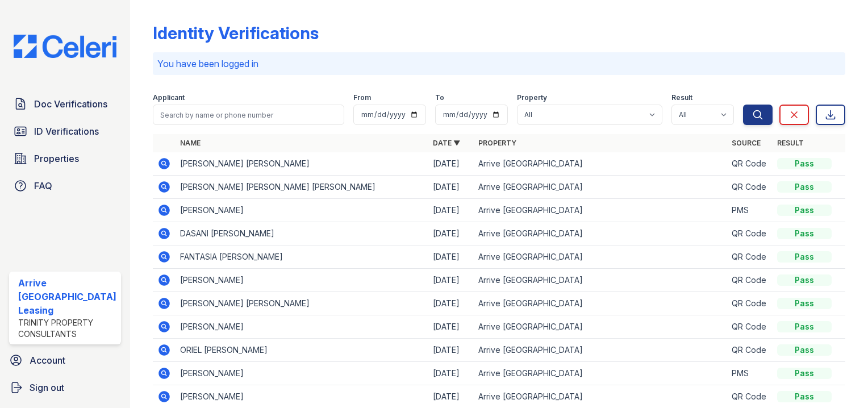 The image size is (868, 408). What do you see at coordinates (65, 46) in the screenshot?
I see `img: CE_Logo_Blue-a8612792a0a2168367f1c8372b55b34899dd931a85d93a1a3d3e32e68fde9ad4.png` at bounding box center [65, 46].